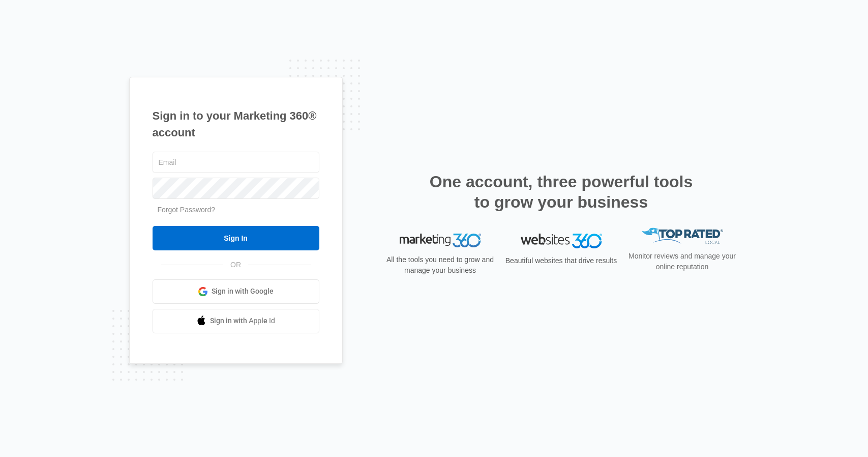 The image size is (868, 457). I want to click on span: Sign in with Google, so click(243, 291).